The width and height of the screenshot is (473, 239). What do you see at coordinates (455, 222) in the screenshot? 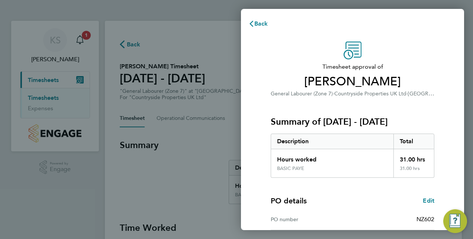
I see `button: Engage Resource Center` at bounding box center [455, 222].